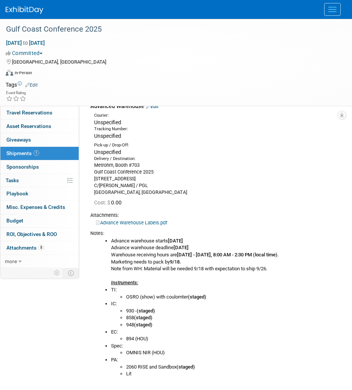  I want to click on span: Cost: $, so click(102, 202).